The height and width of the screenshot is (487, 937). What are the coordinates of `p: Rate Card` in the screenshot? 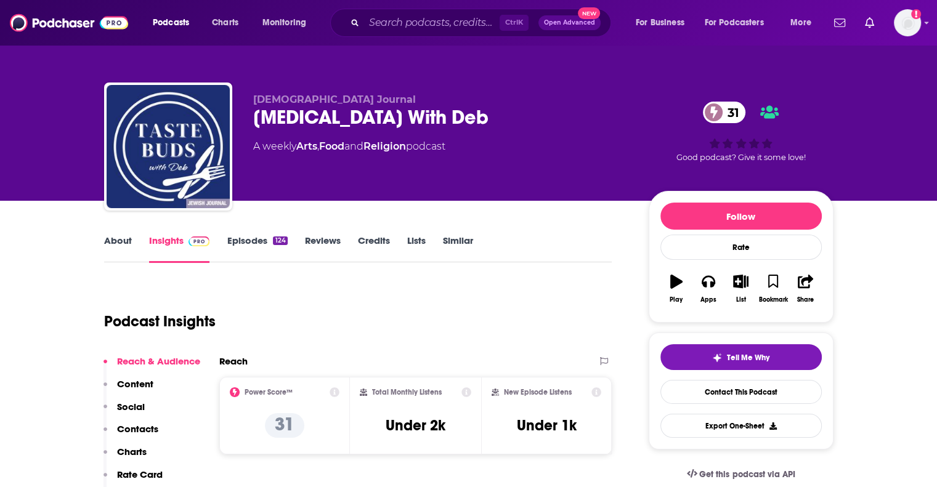 It's located at (140, 474).